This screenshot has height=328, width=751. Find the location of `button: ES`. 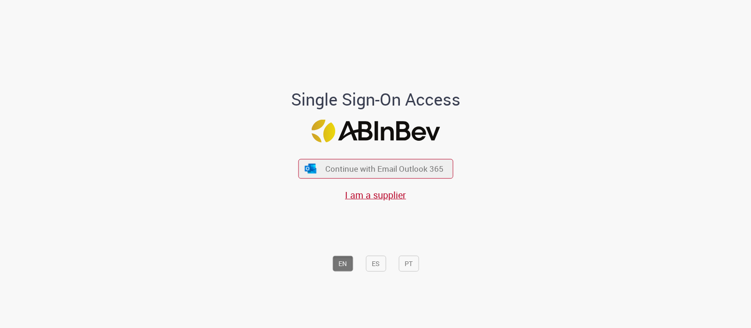

button: ES is located at coordinates (376, 264).